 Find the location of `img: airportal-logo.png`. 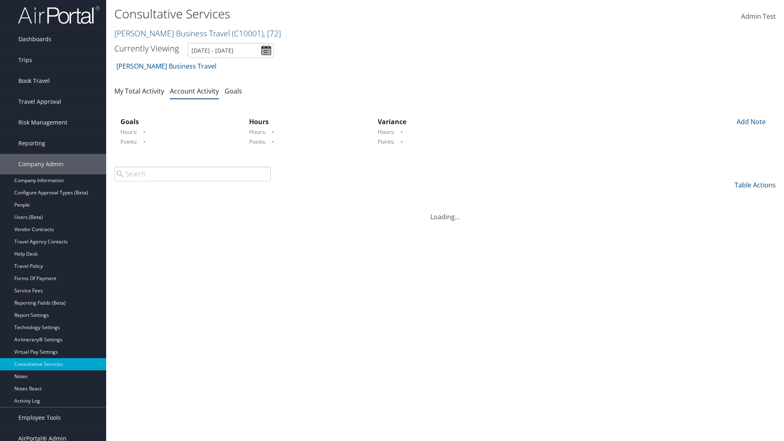

img: airportal-logo.png is located at coordinates (59, 15).